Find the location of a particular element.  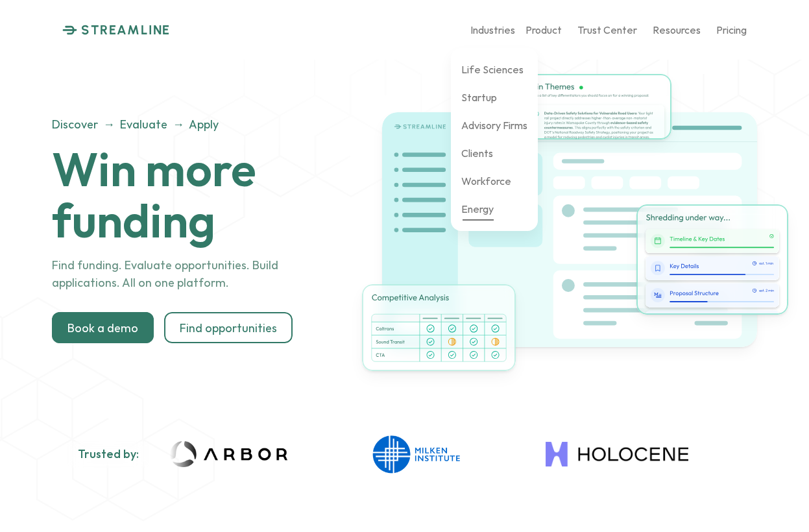

a: Find opportunities is located at coordinates (228, 328).